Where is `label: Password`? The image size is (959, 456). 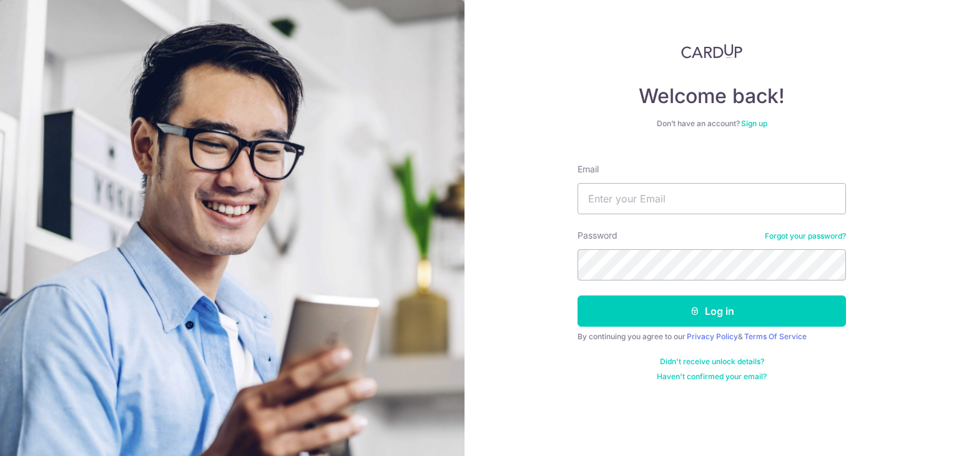 label: Password is located at coordinates (598, 235).